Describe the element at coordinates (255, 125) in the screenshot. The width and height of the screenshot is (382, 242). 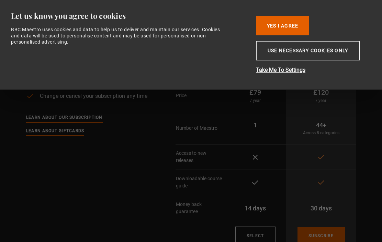
I see `p: 1` at that location.